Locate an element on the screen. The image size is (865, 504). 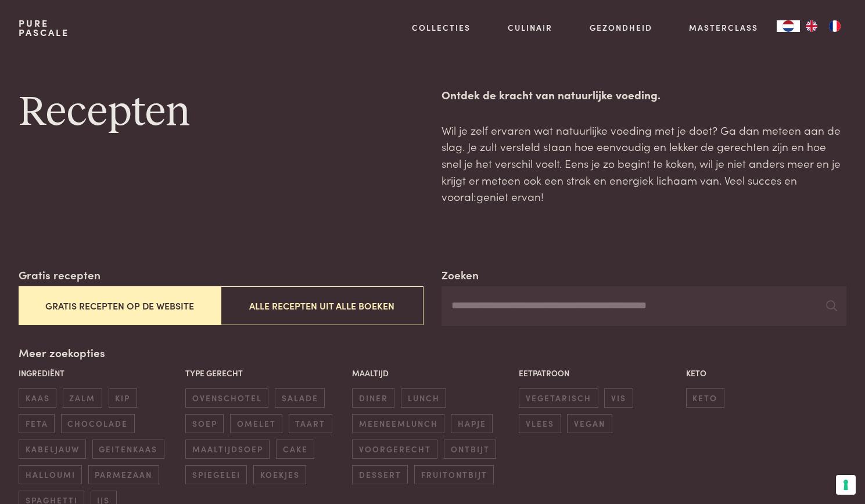
a: Gezondheid is located at coordinates (621, 28).